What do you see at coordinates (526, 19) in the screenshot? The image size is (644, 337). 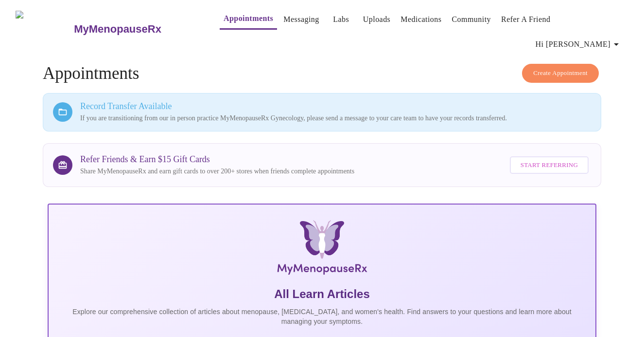 I see `a: Refer a Friend` at bounding box center [526, 19].